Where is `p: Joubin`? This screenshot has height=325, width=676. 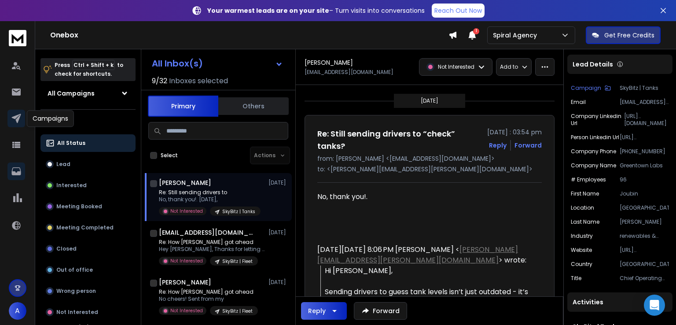
p: Joubin is located at coordinates (645, 194).